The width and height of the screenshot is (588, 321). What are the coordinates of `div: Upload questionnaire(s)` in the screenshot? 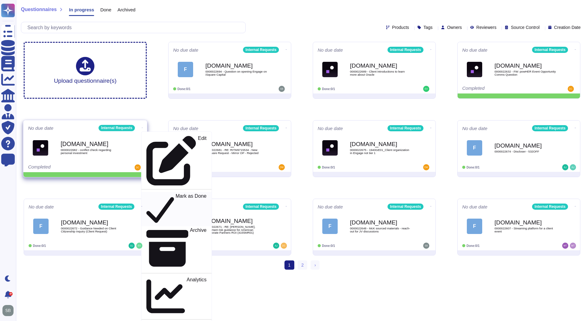 It's located at (85, 70).